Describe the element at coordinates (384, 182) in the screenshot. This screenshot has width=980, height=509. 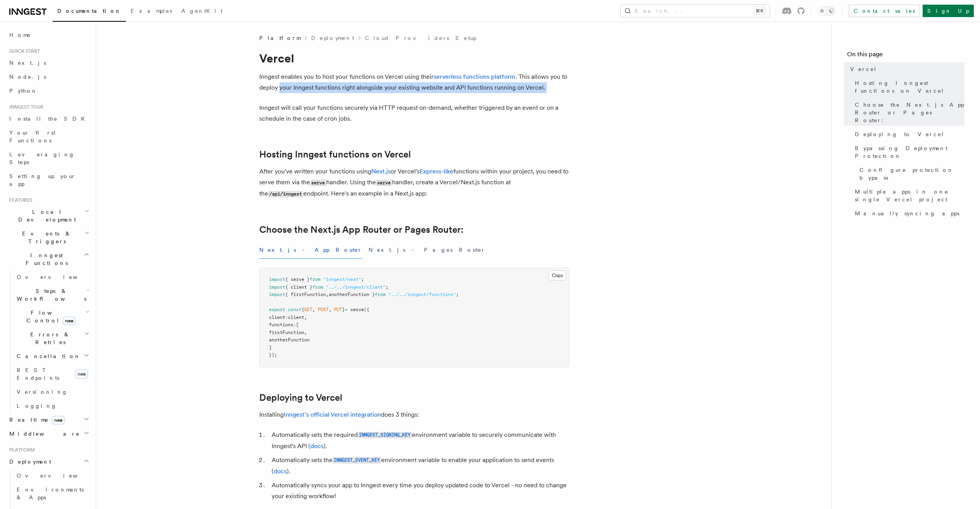
I see `code: serve` at that location.